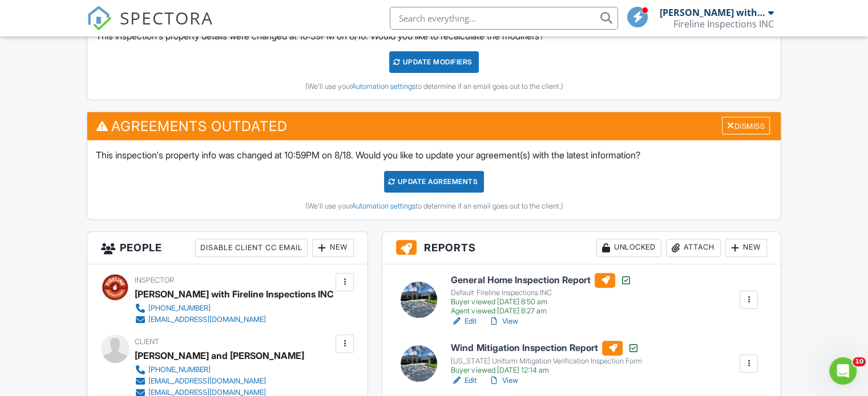 This screenshot has width=868, height=396. What do you see at coordinates (546, 348) in the screenshot?
I see `h6: Wind Mitigation Inspection Report` at bounding box center [546, 348].